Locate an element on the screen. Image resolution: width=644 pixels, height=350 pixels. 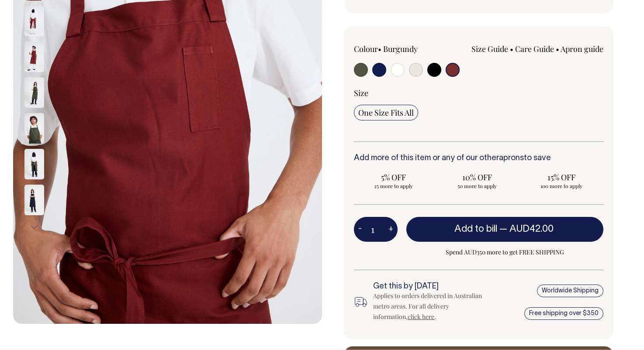
span: One Size Fits All is located at coordinates (385, 112).